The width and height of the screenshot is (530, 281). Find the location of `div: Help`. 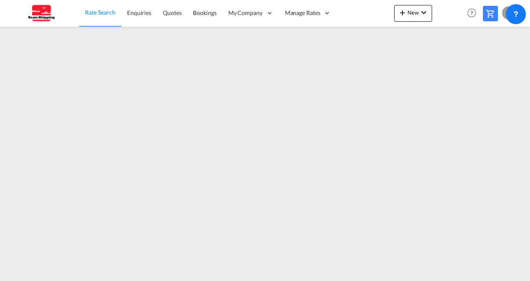

div: Help is located at coordinates (474, 13).